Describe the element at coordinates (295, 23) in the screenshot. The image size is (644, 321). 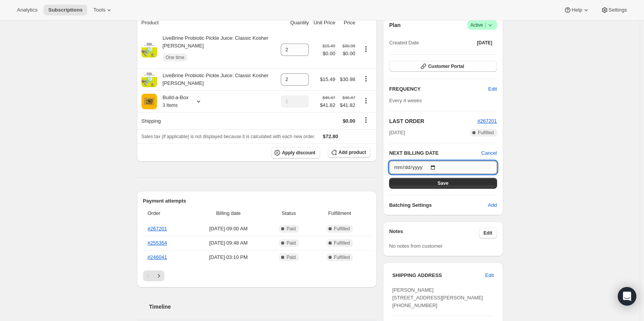
I see `th: Quantity` at that location.